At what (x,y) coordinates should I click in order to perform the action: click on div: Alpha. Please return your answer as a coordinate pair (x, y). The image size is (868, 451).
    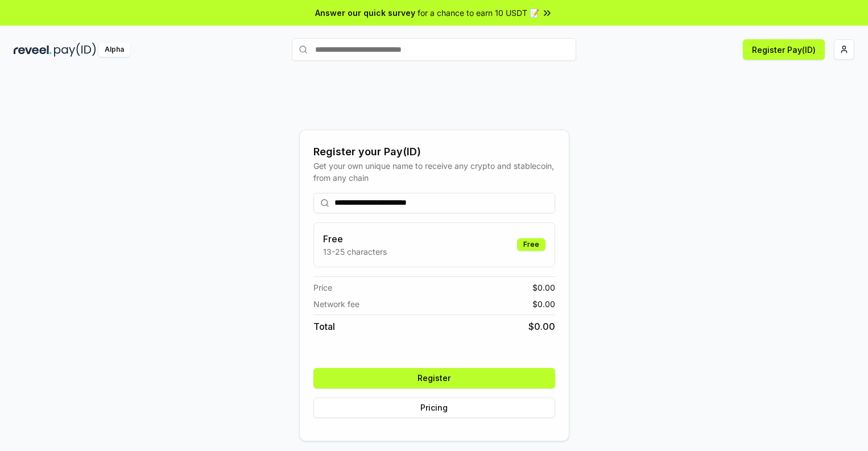
    Looking at the image, I should click on (115, 49).